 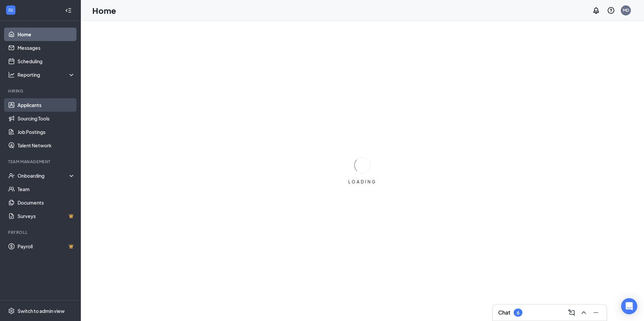 What do you see at coordinates (626, 10) in the screenshot?
I see `div: MD` at bounding box center [626, 10].